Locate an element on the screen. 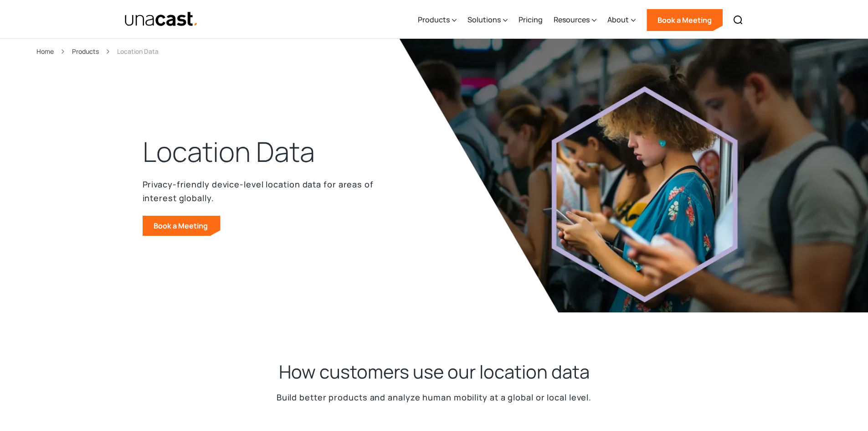 This screenshot has width=868, height=431. p: Privacy-friendly device-level location data for areas of interest globally. is located at coordinates (261, 191).